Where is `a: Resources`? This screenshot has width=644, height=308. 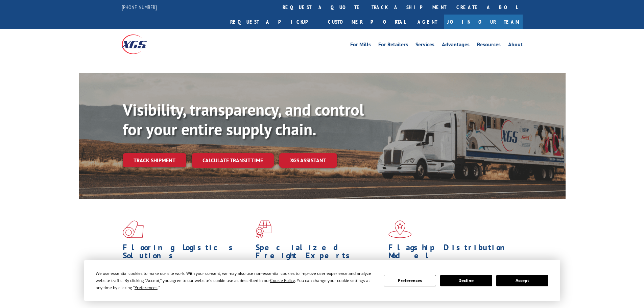 a: Resources is located at coordinates (489, 46).